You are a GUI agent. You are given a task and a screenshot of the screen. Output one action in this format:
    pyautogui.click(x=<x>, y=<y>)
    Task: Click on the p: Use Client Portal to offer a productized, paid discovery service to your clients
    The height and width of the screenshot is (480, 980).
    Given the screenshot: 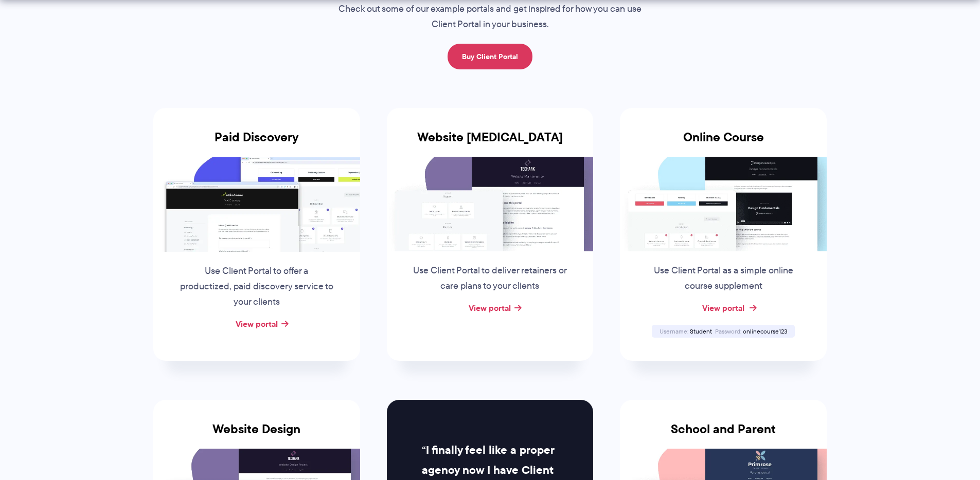 What is the action you would take?
    pyautogui.click(x=257, y=287)
    